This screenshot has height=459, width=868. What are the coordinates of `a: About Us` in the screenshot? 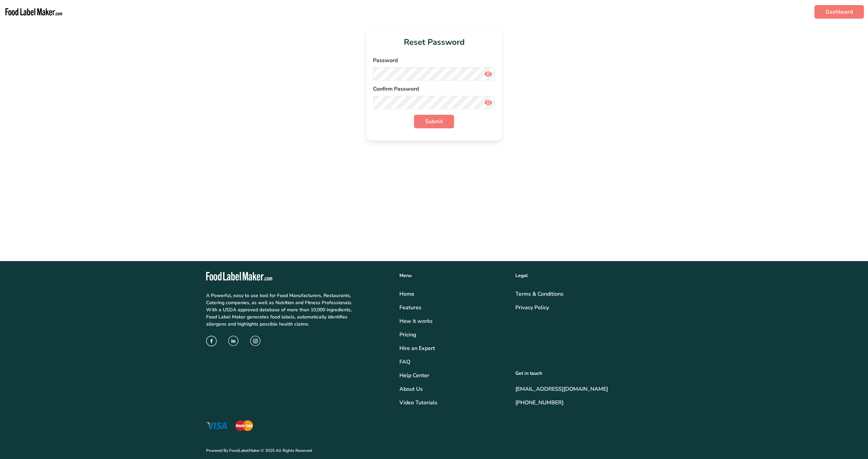 It's located at (453, 389).